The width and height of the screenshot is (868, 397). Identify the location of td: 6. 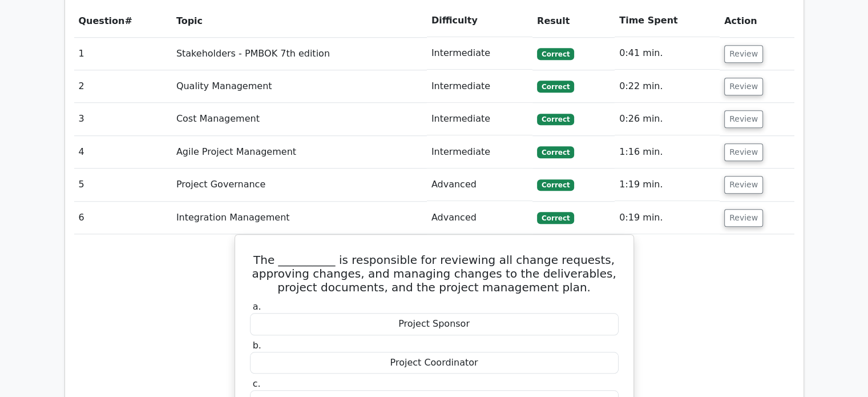
(123, 218).